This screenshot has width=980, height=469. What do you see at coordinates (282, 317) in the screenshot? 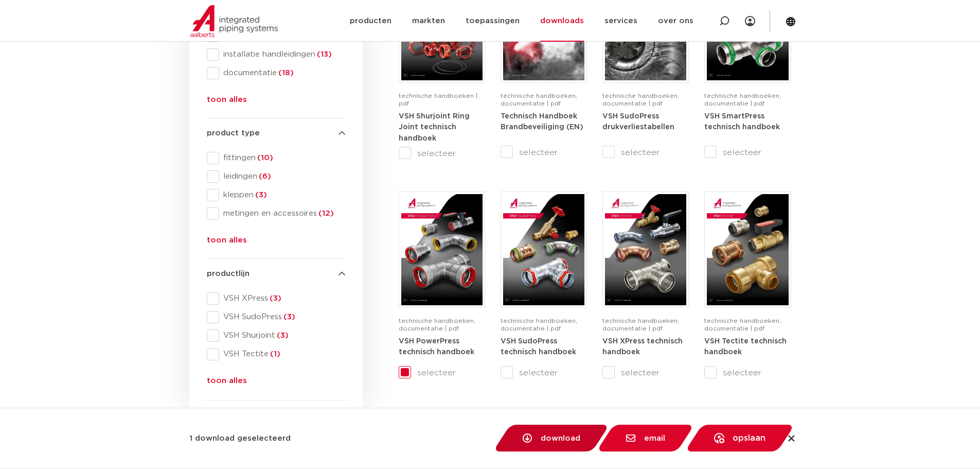
I see `span: VSH SudoPress` at bounding box center [282, 317].